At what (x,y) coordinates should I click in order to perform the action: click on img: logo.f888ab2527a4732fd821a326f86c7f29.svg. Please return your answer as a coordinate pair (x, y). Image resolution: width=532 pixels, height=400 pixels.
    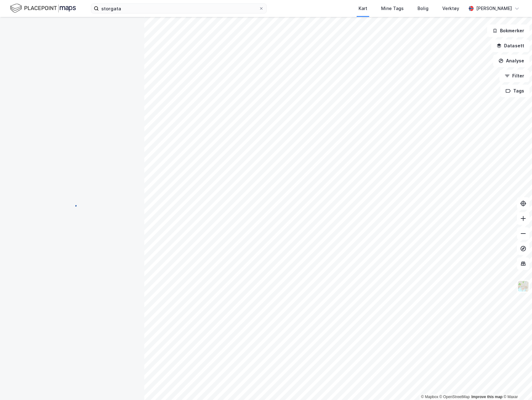
    Looking at the image, I should click on (43, 8).